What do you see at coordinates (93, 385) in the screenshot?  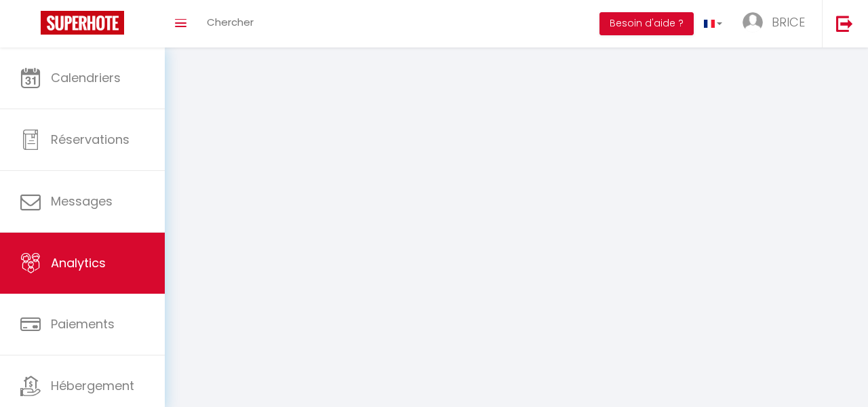 I see `span: Hébergement` at bounding box center [93, 385].